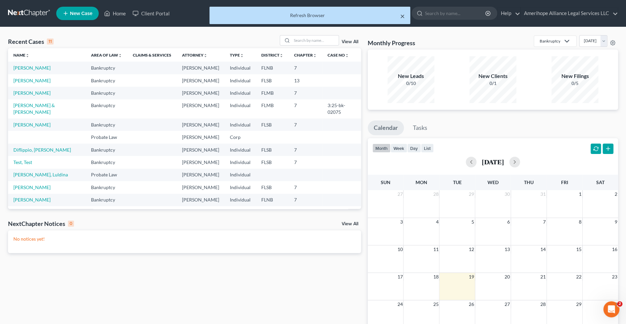  What do you see at coordinates (23, 162) in the screenshot?
I see `a: Test, Test` at bounding box center [23, 162].